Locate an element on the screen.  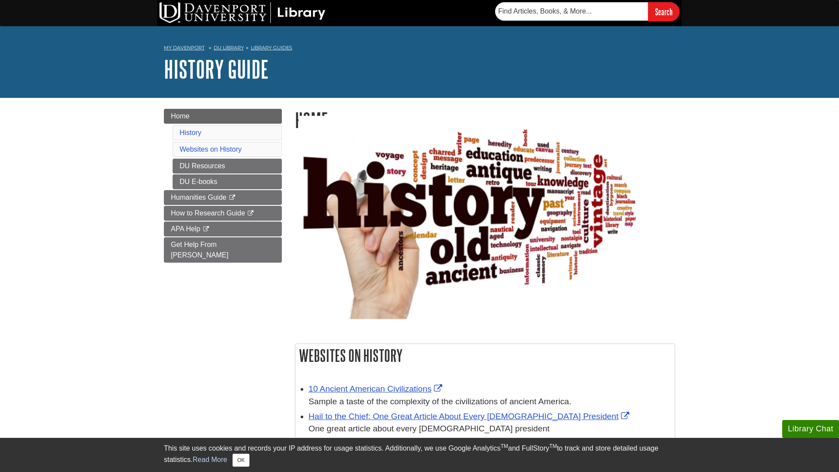
a: Websites on History is located at coordinates (211, 149).